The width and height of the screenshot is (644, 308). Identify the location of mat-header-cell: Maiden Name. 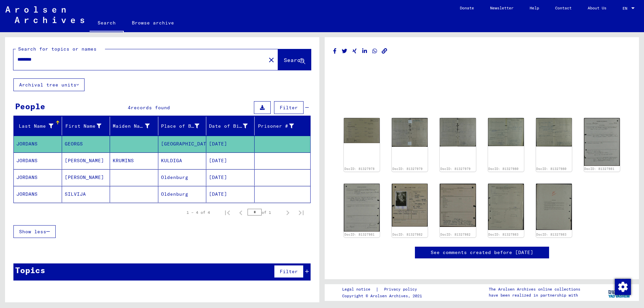
(134, 126).